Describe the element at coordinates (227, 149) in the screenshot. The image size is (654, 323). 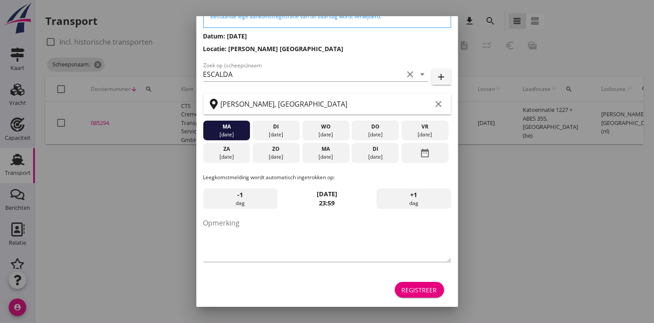
I see `div: za` at that location.